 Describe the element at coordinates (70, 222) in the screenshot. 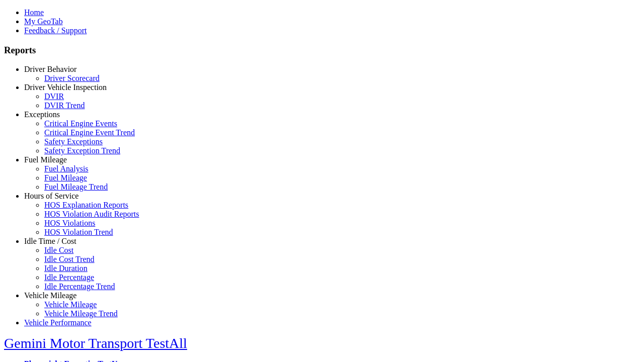

I see `a: HOS Violations` at that location.